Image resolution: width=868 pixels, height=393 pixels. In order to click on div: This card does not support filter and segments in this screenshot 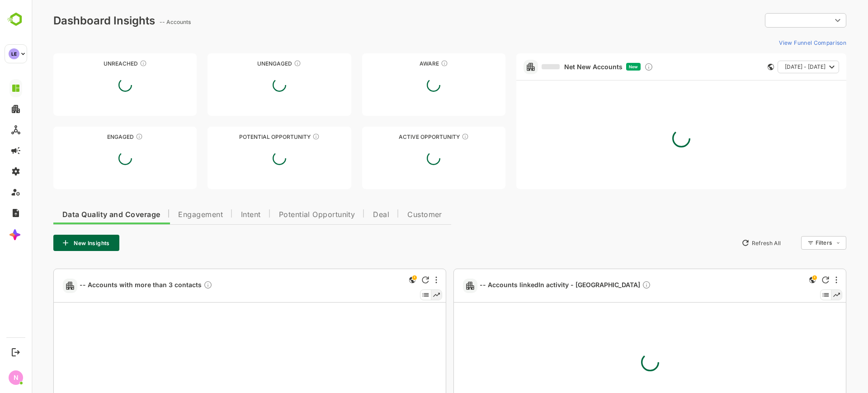, I will do `click(739, 67)`.